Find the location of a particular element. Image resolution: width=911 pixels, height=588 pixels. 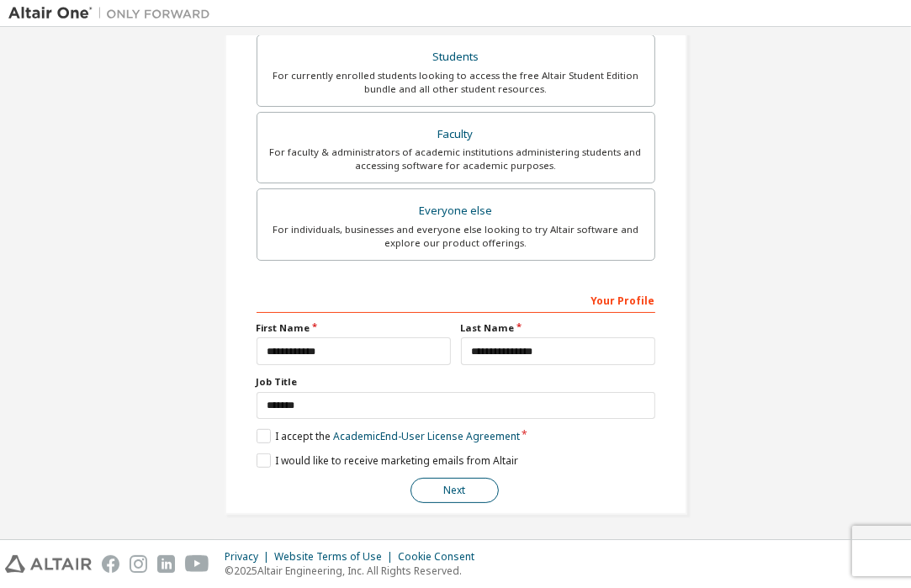

div: Your Profile is located at coordinates (456, 300).